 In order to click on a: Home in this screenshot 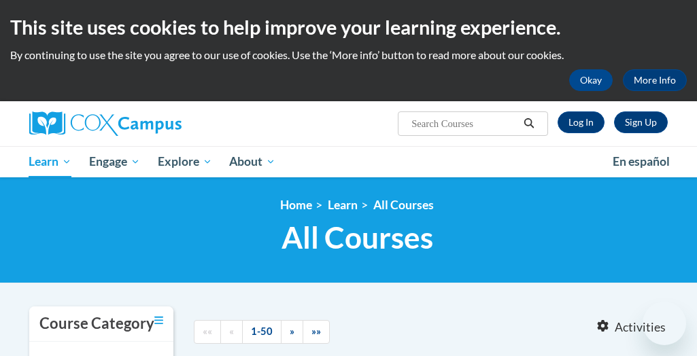, I will do `click(296, 205)`.